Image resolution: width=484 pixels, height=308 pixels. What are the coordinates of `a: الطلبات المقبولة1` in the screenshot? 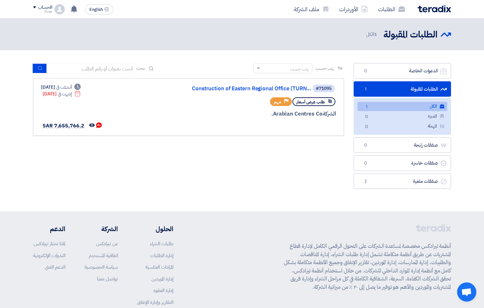 It's located at (403, 89).